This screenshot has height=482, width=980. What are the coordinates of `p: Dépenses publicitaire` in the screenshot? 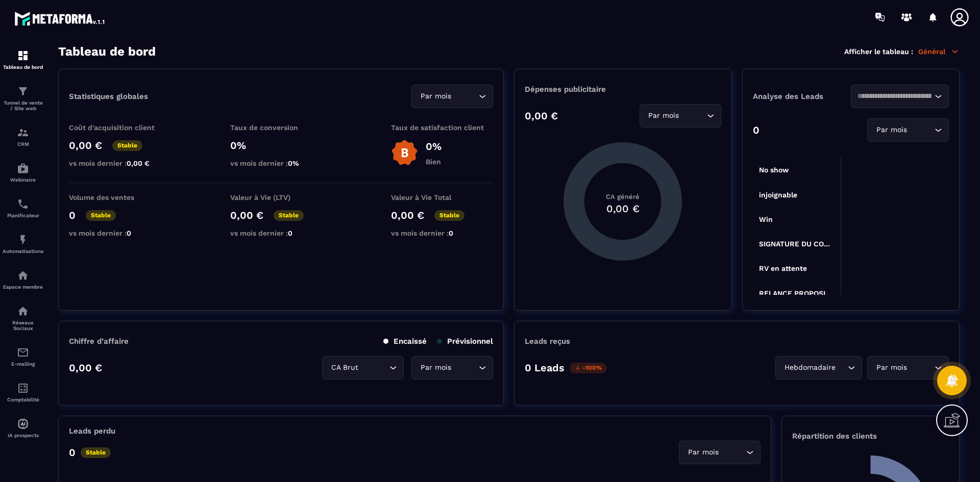 It's located at (622, 90).